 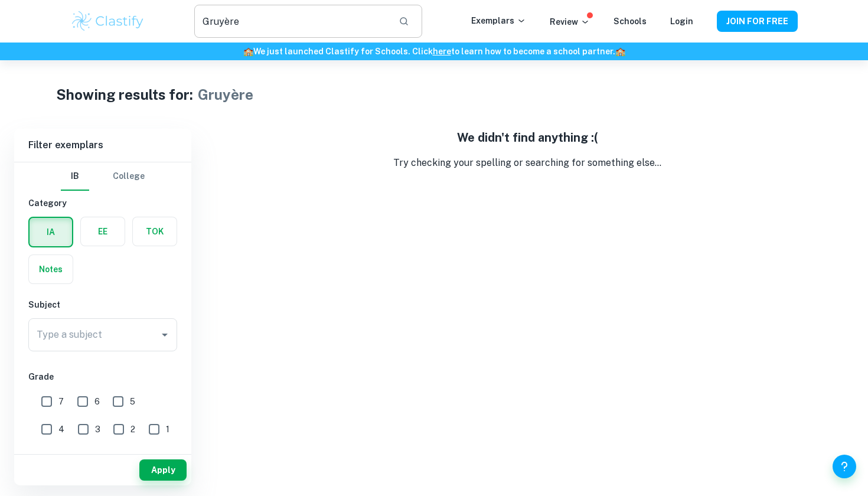 I want to click on a: here, so click(x=442, y=51).